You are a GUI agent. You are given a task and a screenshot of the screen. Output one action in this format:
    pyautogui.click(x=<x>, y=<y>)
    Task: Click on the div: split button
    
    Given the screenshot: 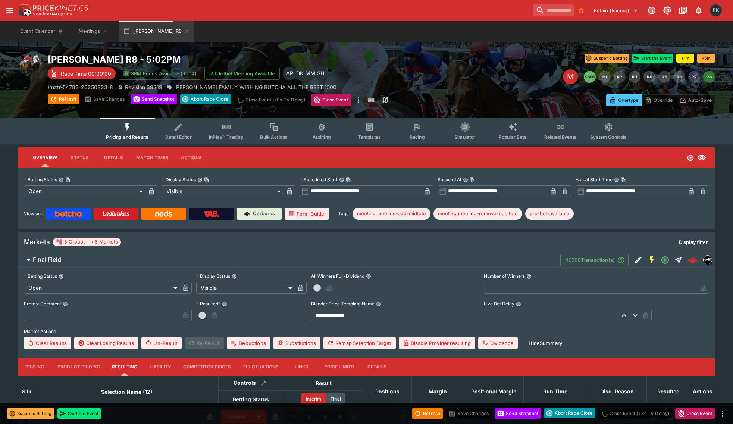 What is the action you would take?
    pyautogui.click(x=206, y=99)
    